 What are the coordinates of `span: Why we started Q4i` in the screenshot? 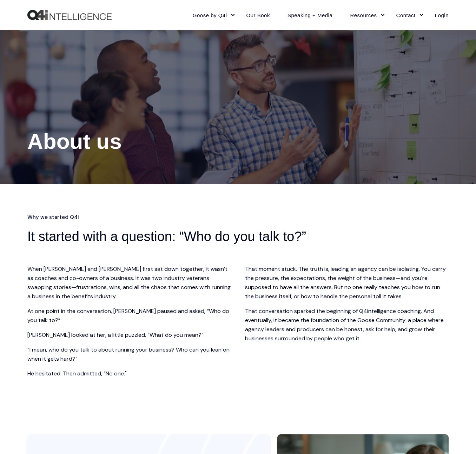 It's located at (53, 217).